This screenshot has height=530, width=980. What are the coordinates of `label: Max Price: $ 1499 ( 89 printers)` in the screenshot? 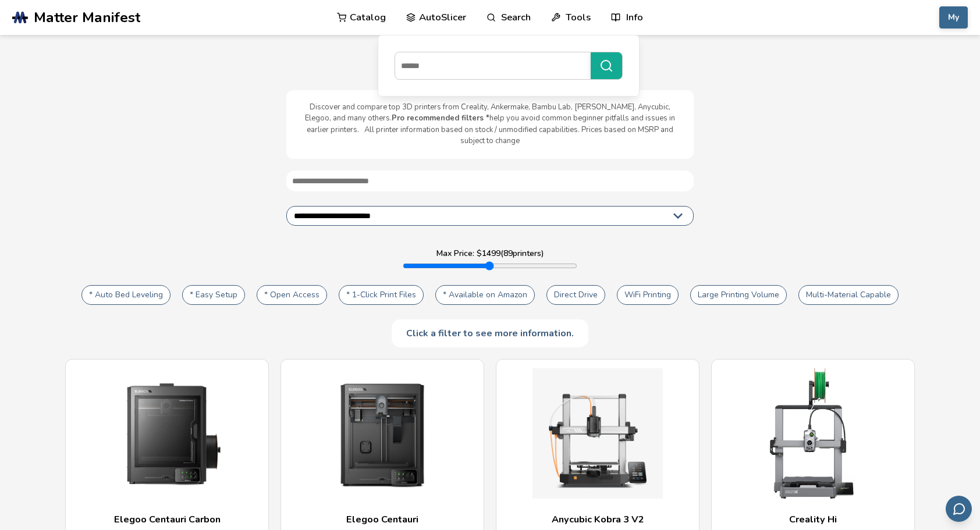 It's located at (490, 253).